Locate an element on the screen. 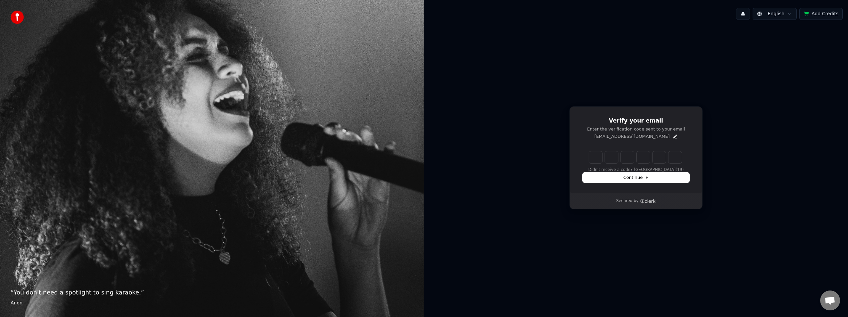 This screenshot has height=317, width=848. input: Digit 3 is located at coordinates (627, 157).